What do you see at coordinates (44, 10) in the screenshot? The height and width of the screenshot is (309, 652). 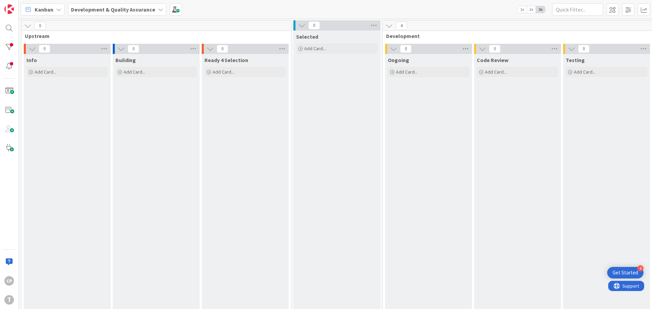 I see `span: Kanban` at bounding box center [44, 10].